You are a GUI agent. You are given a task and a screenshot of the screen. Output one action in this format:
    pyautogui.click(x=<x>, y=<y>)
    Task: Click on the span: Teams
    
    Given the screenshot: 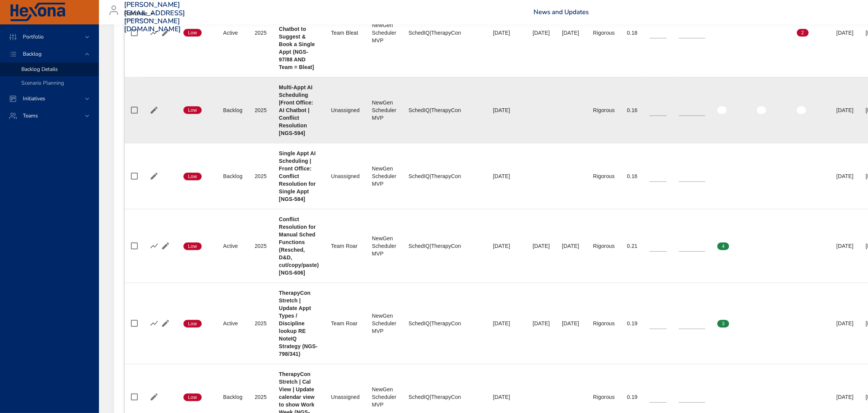 What is the action you would take?
    pyautogui.click(x=31, y=116)
    